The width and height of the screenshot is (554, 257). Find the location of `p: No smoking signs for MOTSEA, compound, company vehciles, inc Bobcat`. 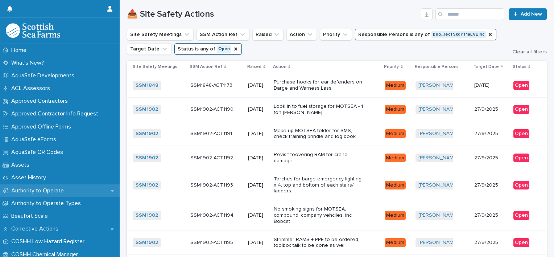

p: No smoking signs for MOTSEA, compound, company vehciles, inc Bobcat is located at coordinates (319, 215).